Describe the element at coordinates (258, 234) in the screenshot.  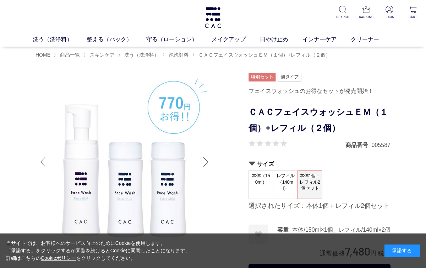
I see `a: お気に入りに登録する` at that location.